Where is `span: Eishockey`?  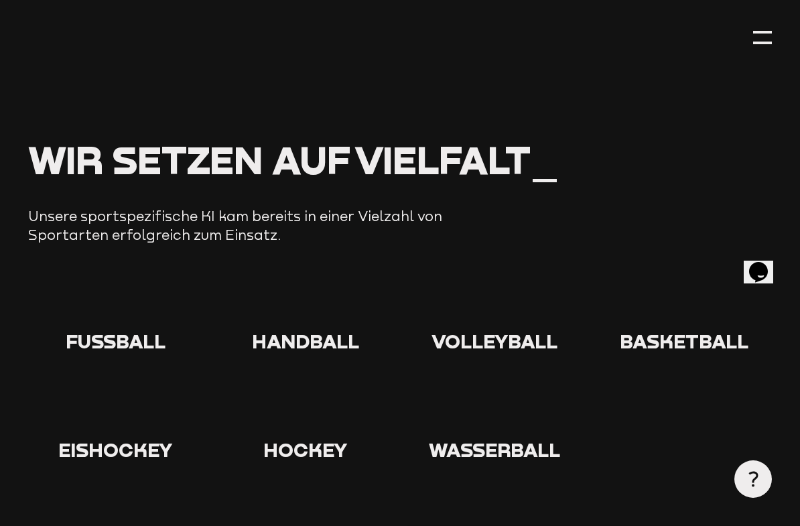
span: Eishockey is located at coordinates (115, 450).